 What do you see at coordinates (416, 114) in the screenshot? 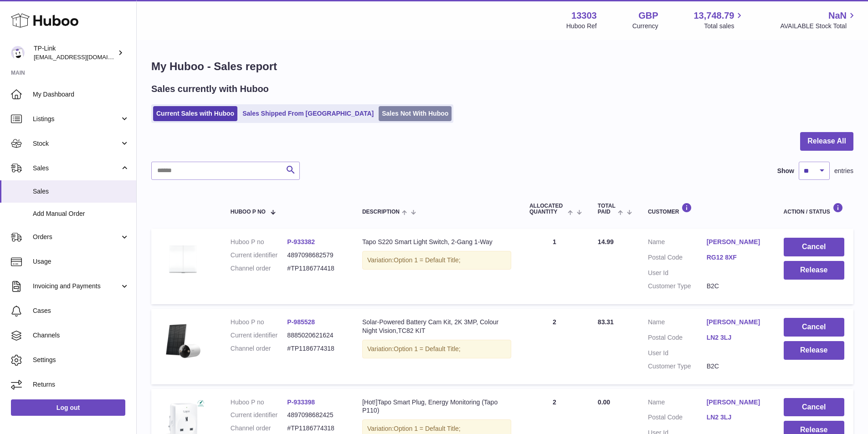
I see `a: Sales Not With Huboo` at bounding box center [416, 114].